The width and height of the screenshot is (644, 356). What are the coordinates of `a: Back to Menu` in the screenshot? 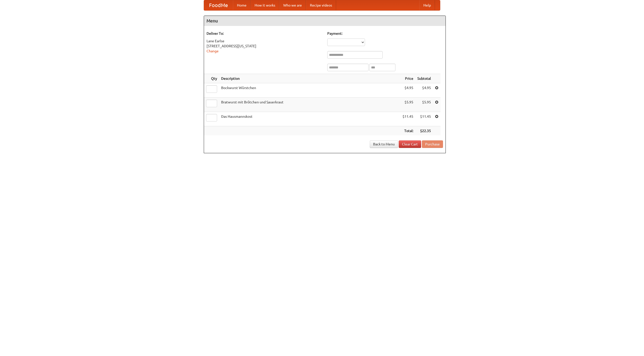 It's located at (384, 144).